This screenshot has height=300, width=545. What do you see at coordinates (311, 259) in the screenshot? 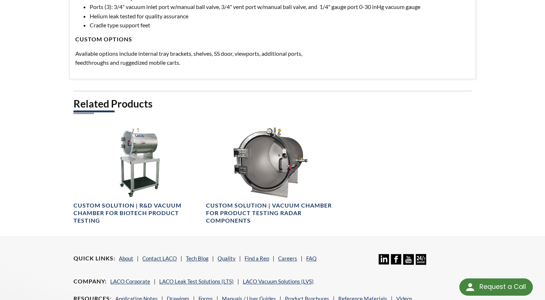
I see `a: FAQ` at bounding box center [311, 259].